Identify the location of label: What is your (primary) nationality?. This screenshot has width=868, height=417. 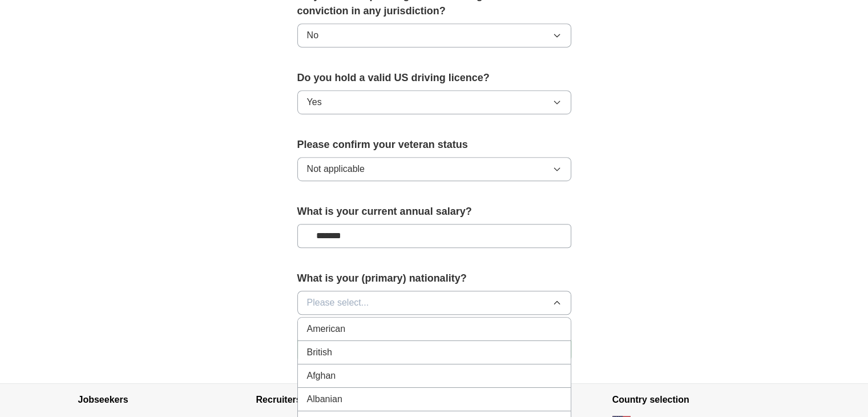
(435, 278).